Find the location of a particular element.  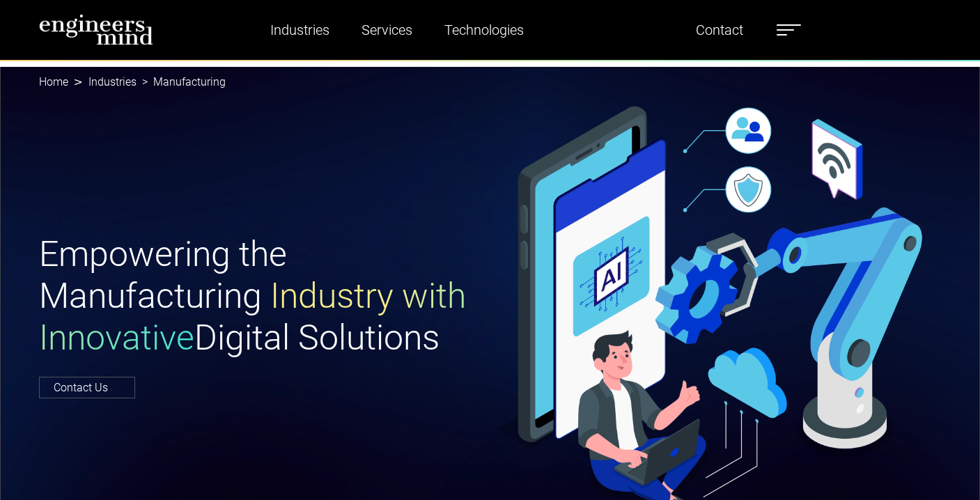

a: Contact Us is located at coordinates (87, 387).